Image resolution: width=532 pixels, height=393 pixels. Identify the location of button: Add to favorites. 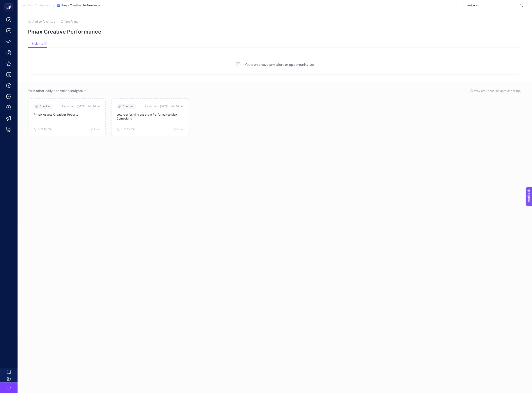
(41, 21).